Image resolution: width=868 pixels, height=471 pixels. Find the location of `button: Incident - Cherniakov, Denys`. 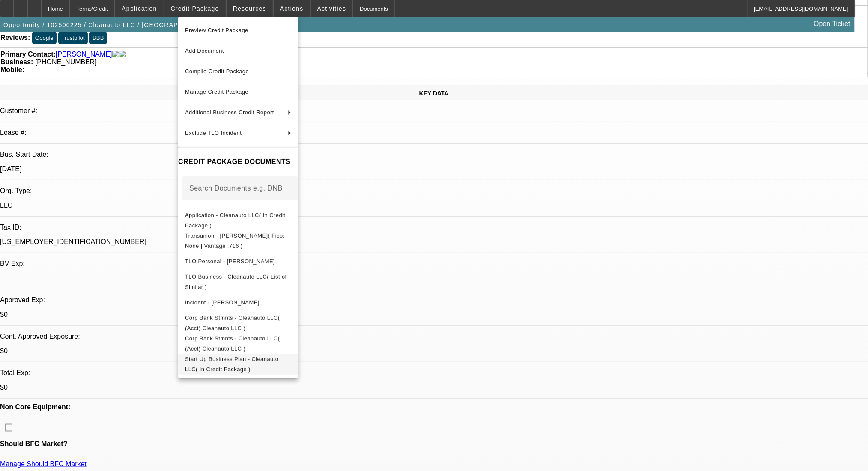

button: Incident - Cherniakov, Denys is located at coordinates (238, 302).